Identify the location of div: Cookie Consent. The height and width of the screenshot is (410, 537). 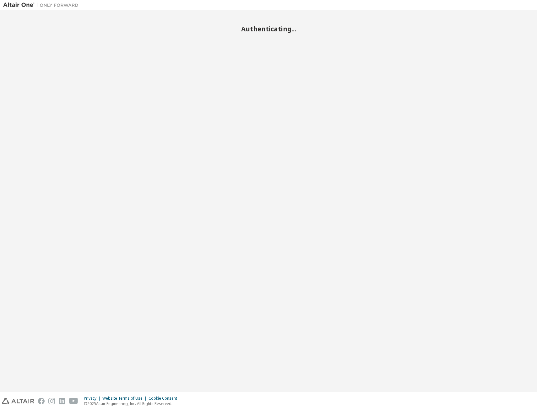
(164, 399).